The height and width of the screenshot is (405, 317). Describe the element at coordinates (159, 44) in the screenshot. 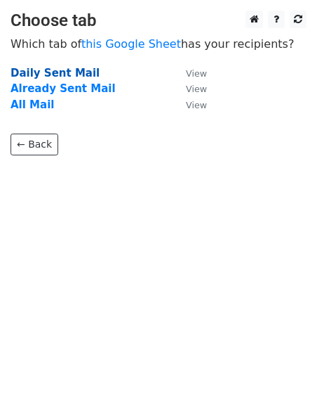

I see `p: Which tab of has your recipients?` at that location.